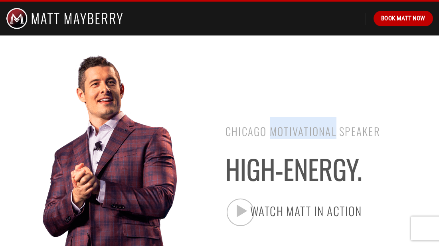 The image size is (439, 246). I want to click on span: Chicago motivational speaker, so click(303, 131).